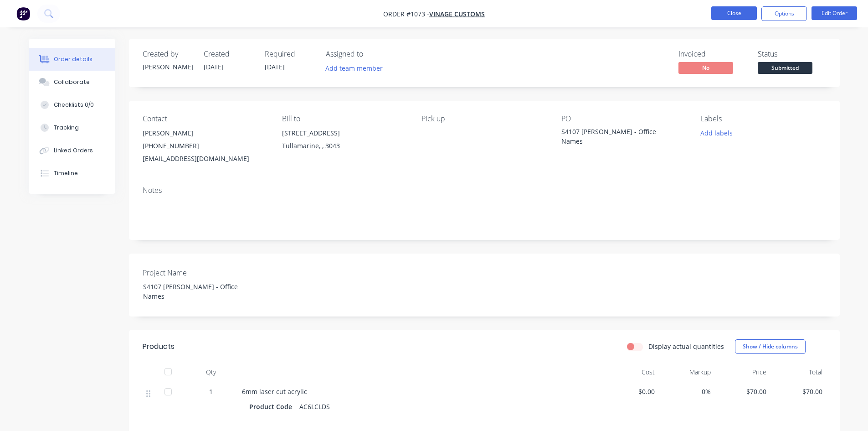 This screenshot has height=431, width=868. I want to click on div: PO, so click(624, 118).